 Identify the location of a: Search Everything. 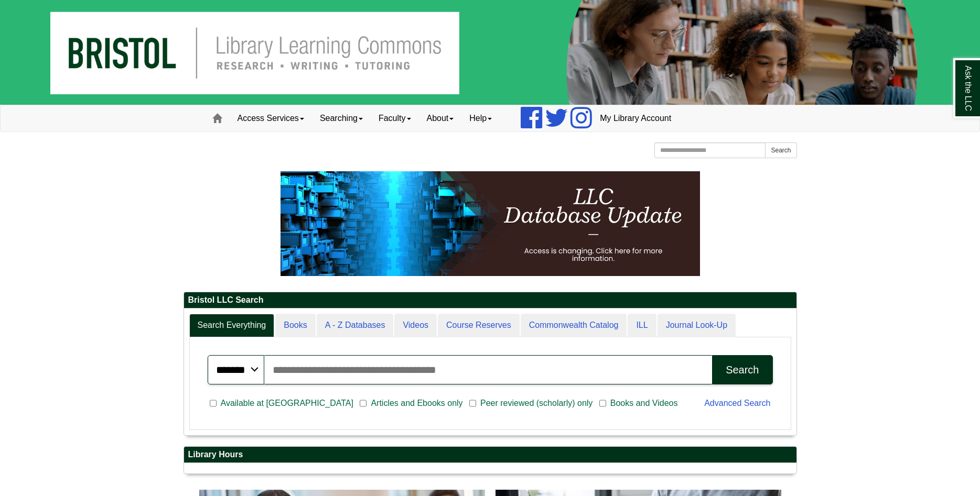
(232, 325).